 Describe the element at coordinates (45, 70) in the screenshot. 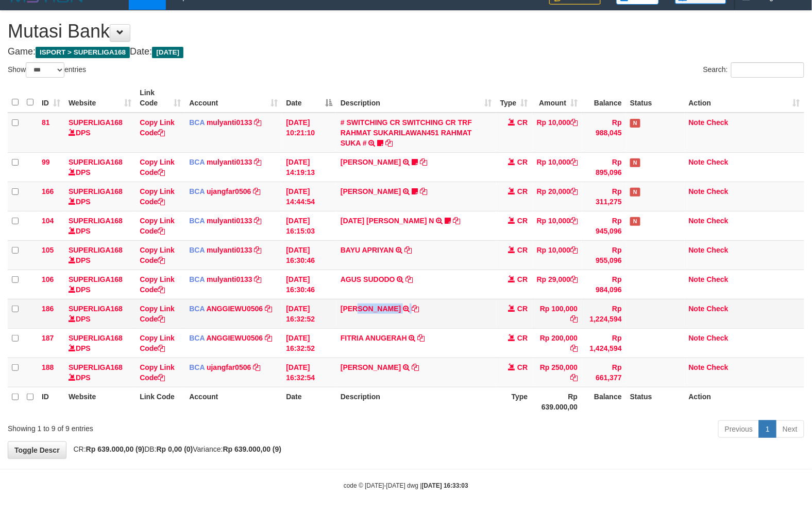

I see `select: Showentries` at that location.